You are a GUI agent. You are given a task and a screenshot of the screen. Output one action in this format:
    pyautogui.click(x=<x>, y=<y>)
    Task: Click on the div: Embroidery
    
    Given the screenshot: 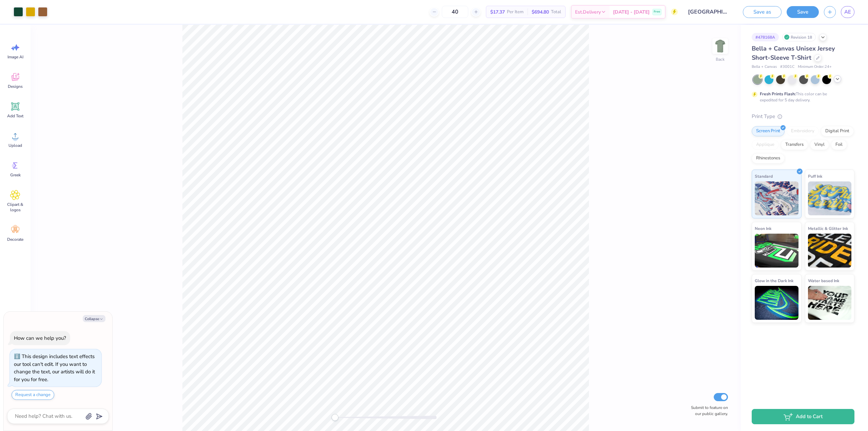 What is the action you would take?
    pyautogui.click(x=802, y=131)
    